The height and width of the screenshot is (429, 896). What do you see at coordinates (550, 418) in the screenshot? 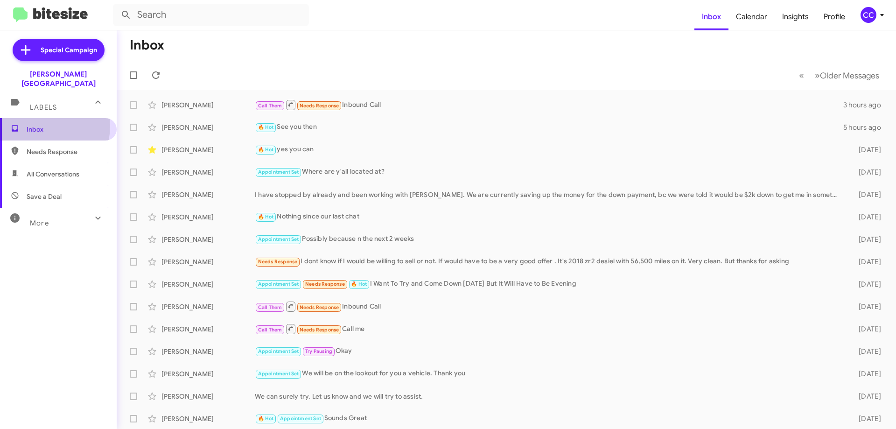
I see `div: Sounds Great` at bounding box center [550, 418].